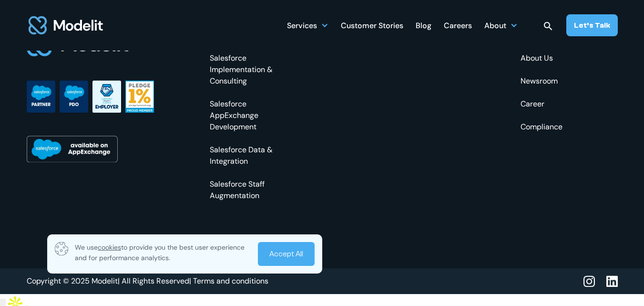 The image size is (644, 306). I want to click on img: linkedin icon, so click(612, 281).